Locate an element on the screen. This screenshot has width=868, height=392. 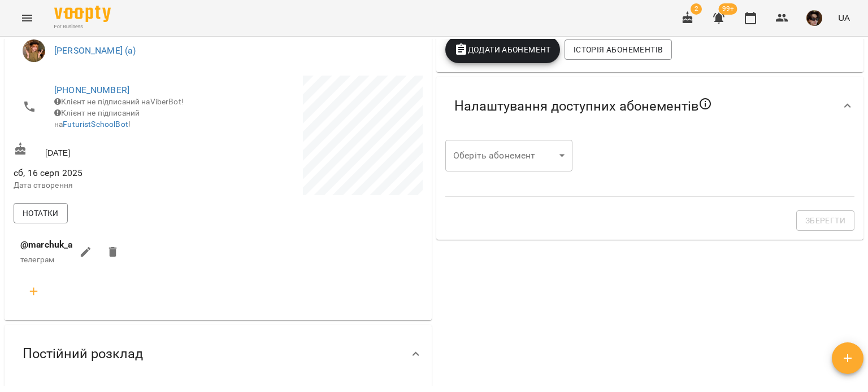
a: FuturistSchoolBot is located at coordinates (96, 124).